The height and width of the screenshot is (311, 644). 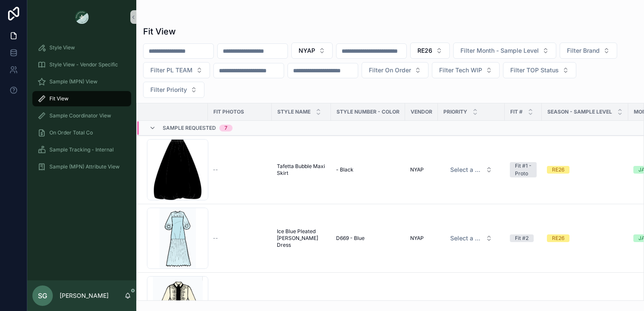 I want to click on span: RE26, so click(x=425, y=50).